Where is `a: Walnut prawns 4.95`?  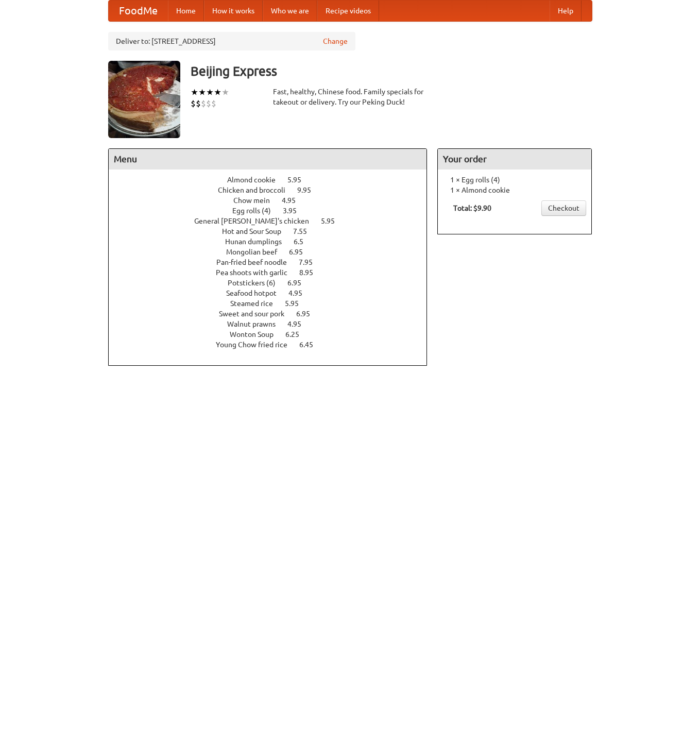
a: Walnut prawns 4.95 is located at coordinates (273, 324).